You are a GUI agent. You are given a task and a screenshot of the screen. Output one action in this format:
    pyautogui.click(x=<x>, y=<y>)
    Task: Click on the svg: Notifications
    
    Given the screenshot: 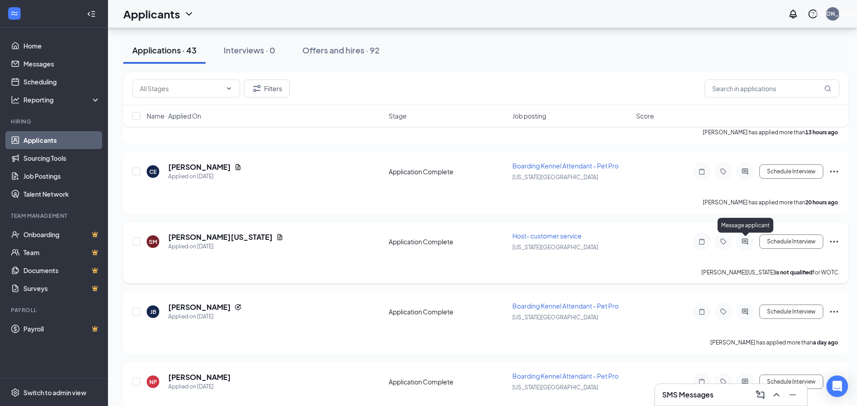 What is the action you would take?
    pyautogui.click(x=793, y=14)
    